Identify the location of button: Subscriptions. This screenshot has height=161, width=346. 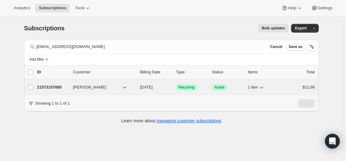
(52, 8).